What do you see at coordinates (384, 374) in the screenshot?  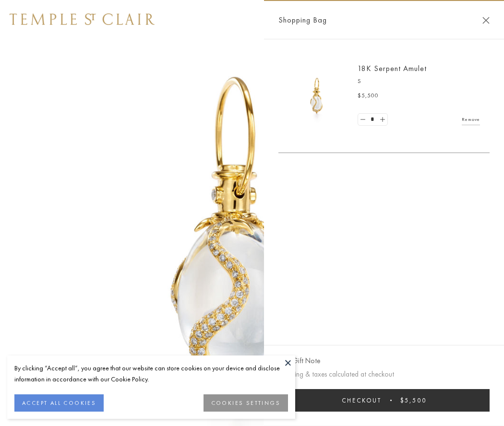 I see `p: Shipping & taxes calculated at checkout` at bounding box center [384, 374].